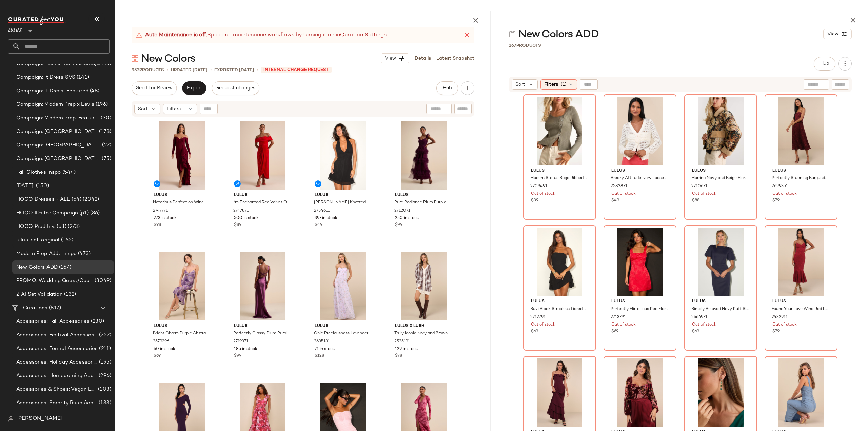 Image resolution: width=868 pixels, height=431 pixels. Describe the element at coordinates (104, 348) in the screenshot. I see `span: (211)` at that location.